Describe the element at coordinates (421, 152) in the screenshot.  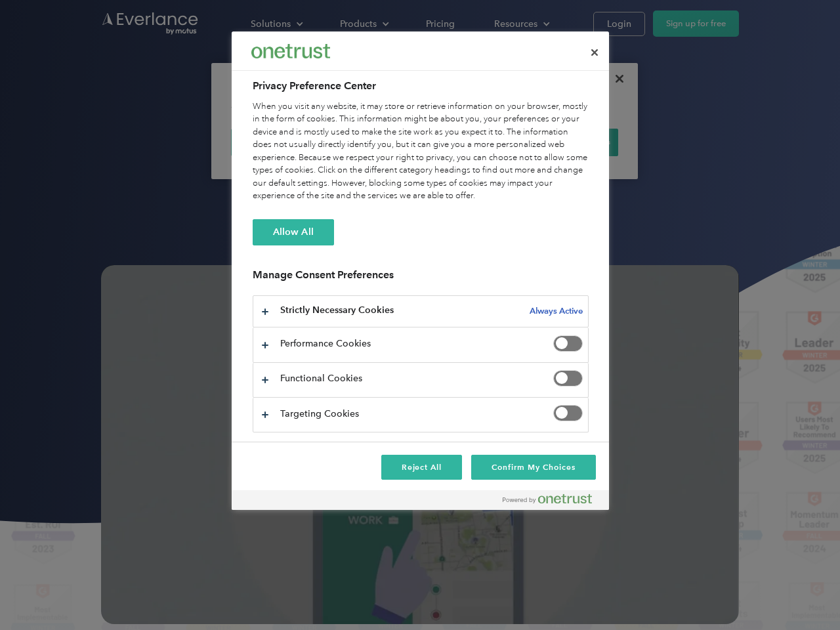
I see `div: When you visit any website, it may store or retrieve information on your browser, mostly in the f...` at that location.